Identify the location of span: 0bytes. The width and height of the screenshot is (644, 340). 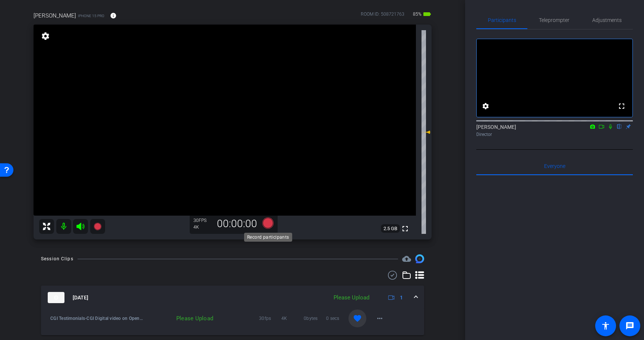
(315, 319).